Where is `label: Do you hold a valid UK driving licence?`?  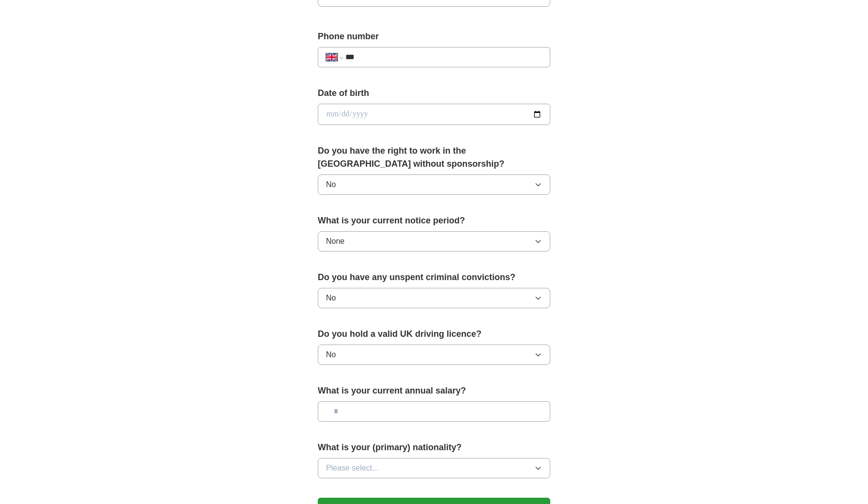 label: Do you hold a valid UK driving licence? is located at coordinates (434, 334).